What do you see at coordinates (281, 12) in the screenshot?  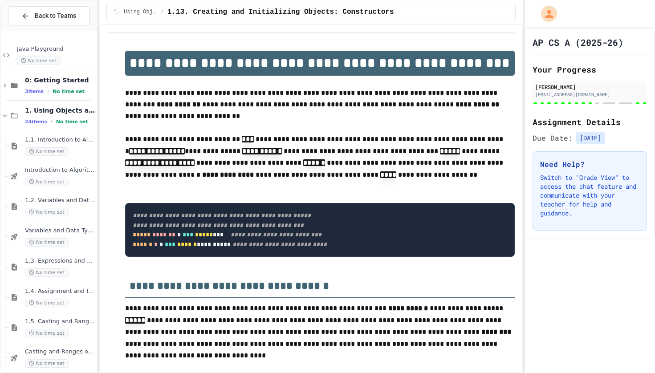 I see `span: 1.13. Creating and Initializing Objects: Constructors` at bounding box center [281, 12].